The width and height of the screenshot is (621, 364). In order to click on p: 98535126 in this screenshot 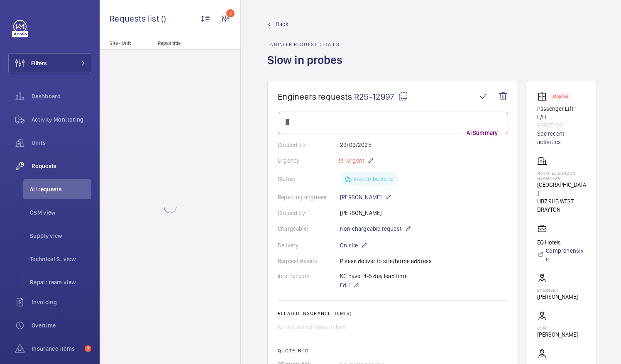, I will do `click(562, 125)`.